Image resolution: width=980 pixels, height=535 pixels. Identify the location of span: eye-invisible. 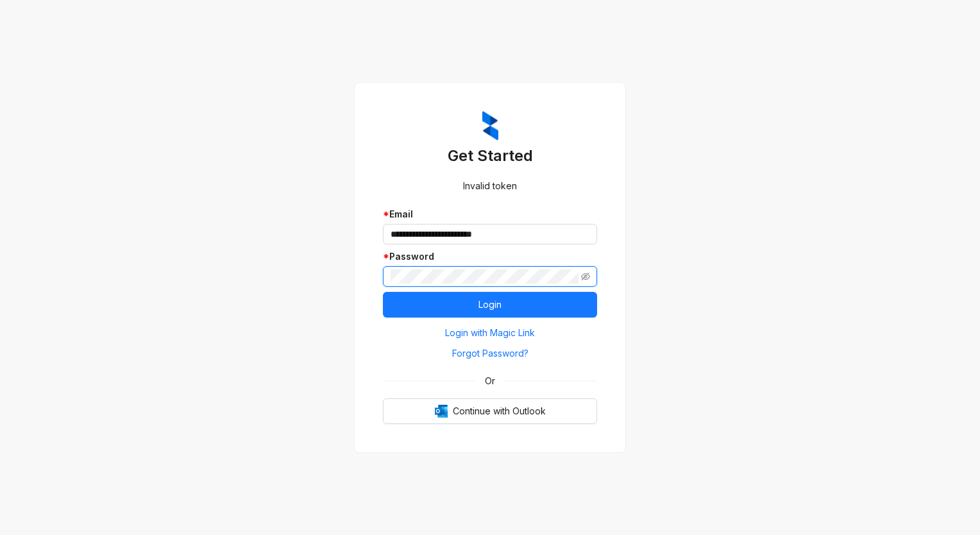
(586, 277).